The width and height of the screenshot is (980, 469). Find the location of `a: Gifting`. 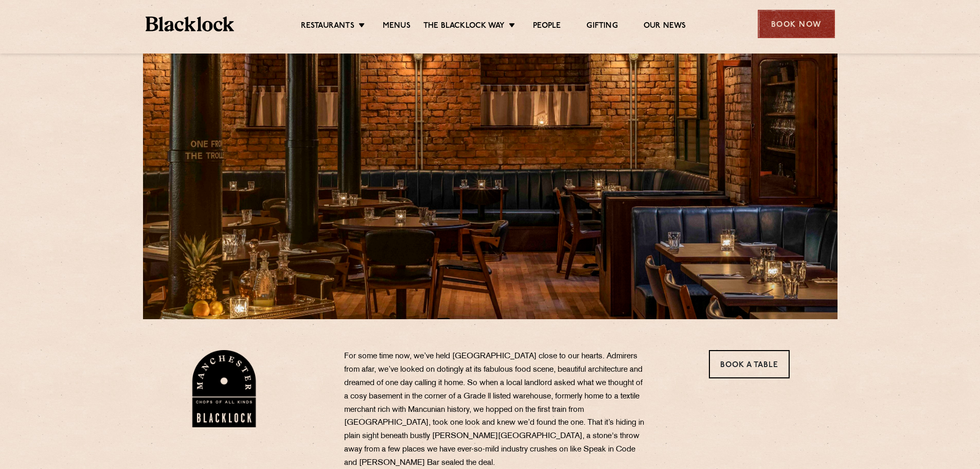

a: Gifting is located at coordinates (602, 27).